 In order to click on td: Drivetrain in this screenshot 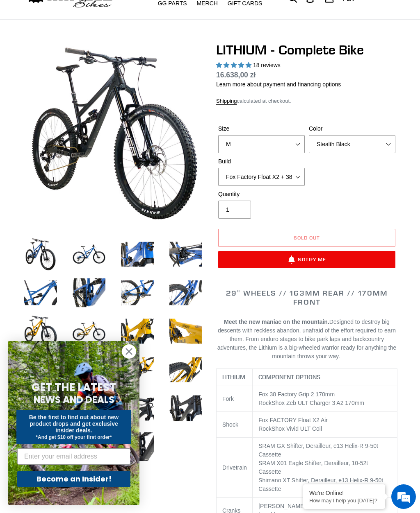, I will do `click(234, 468)`.